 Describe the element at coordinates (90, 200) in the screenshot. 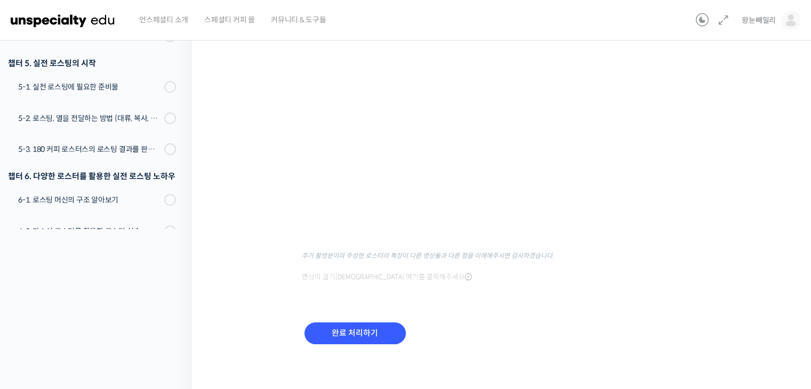

I see `div: 6-1. 로스팅 머신의 구조 알아보기` at that location.